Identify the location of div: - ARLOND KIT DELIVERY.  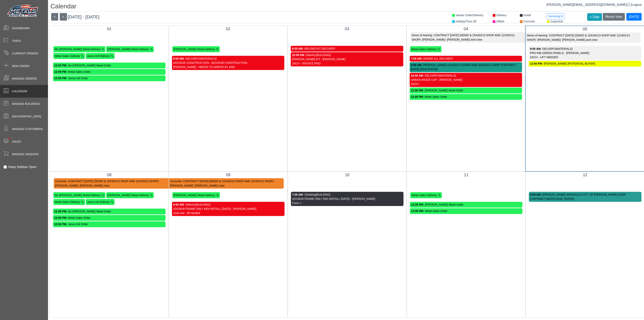
(347, 49).